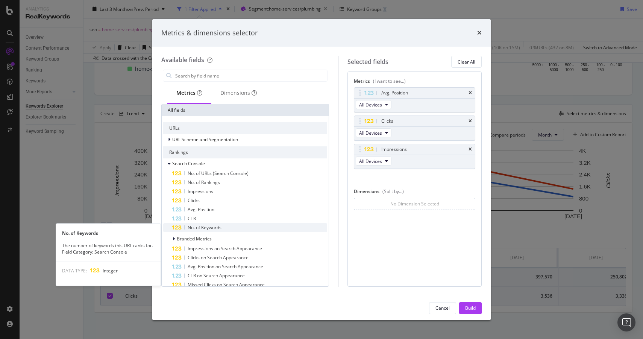 This screenshot has height=339, width=643. I want to click on div: Cancel, so click(442, 307).